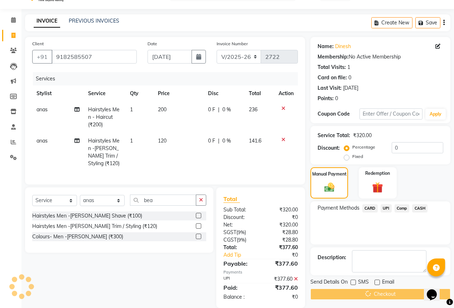  I want to click on label: Percentage, so click(364, 147).